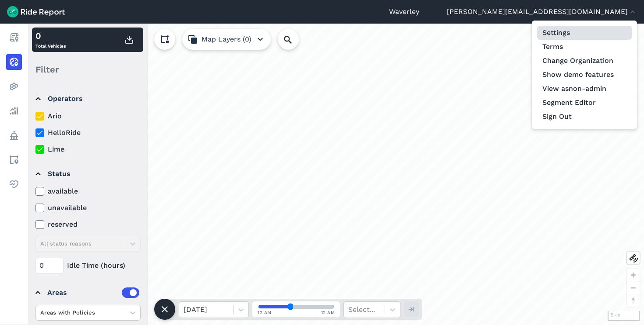 This screenshot has width=644, height=325. What do you see at coordinates (584, 75) in the screenshot?
I see `button: Show demo features` at bounding box center [584, 75].